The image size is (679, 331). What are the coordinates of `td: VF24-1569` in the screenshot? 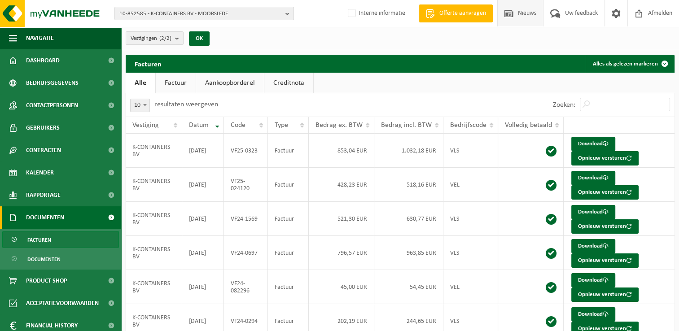 It's located at (246, 219).